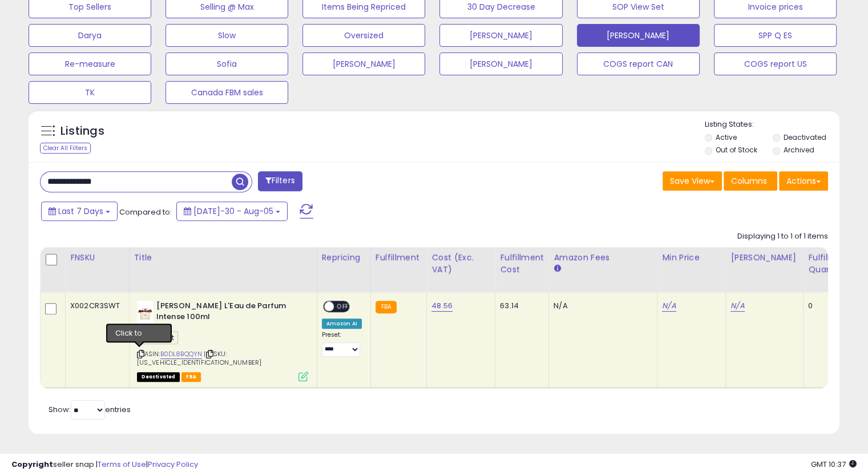 The height and width of the screenshot is (476, 868). I want to click on div: X002CR3SWT, so click(96, 306).